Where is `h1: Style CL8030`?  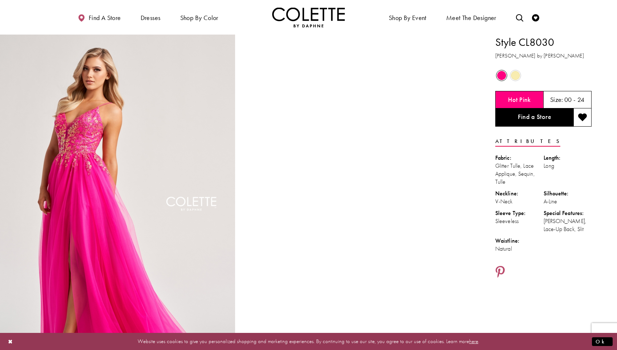 h1: Style CL8030 is located at coordinates (543, 42).